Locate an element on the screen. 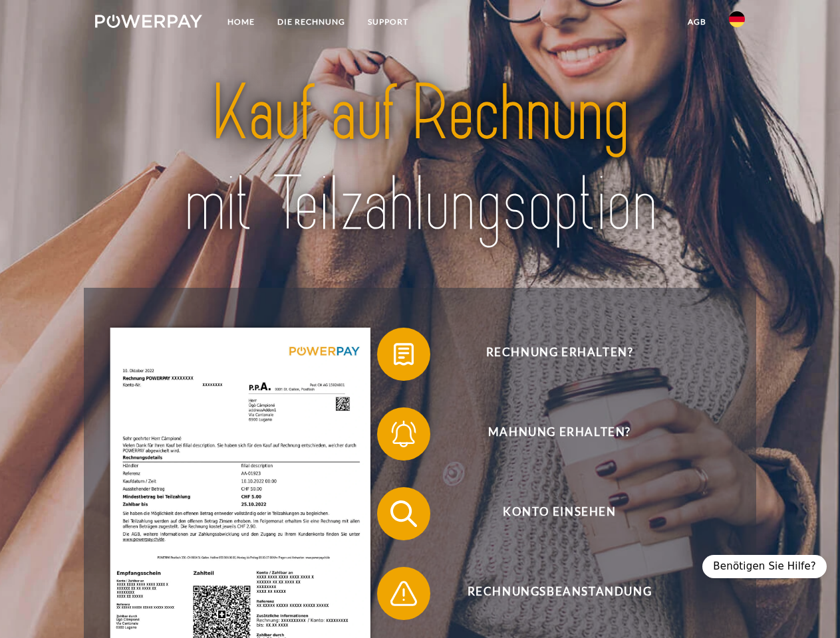 This screenshot has height=638, width=840. a: Rechnungsbeanstandung is located at coordinates (550, 594).